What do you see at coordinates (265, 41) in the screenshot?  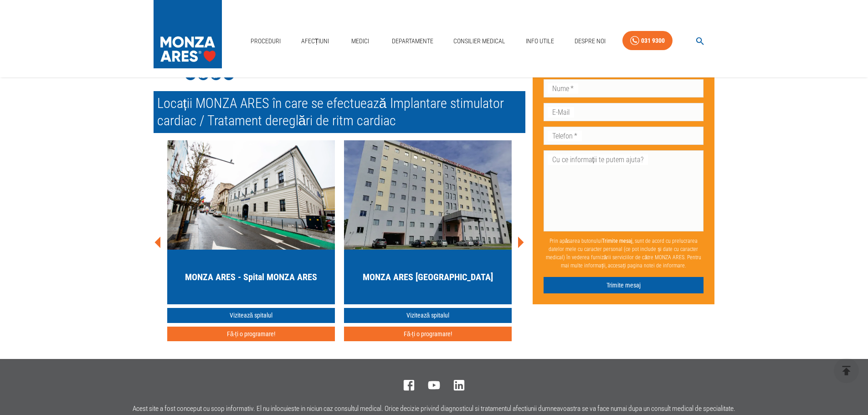 I see `a: Proceduri` at bounding box center [265, 41].